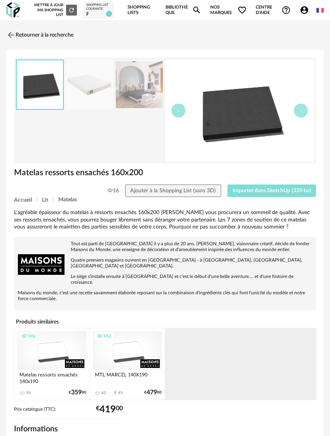  I want to click on span: Importer dans SketchUp (320 ko), so click(272, 191).